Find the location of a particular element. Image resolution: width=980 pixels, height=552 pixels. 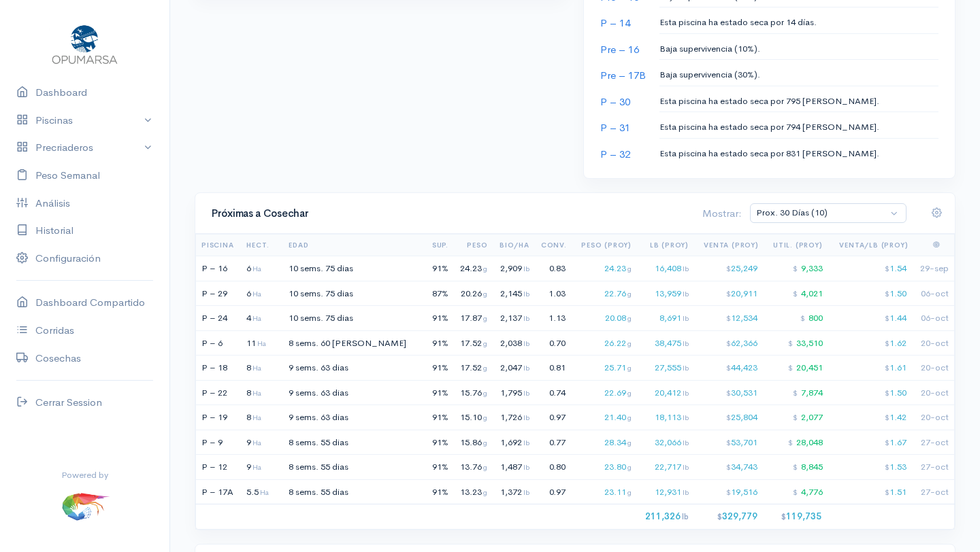

span: Bio/Ha is located at coordinates (514, 245).